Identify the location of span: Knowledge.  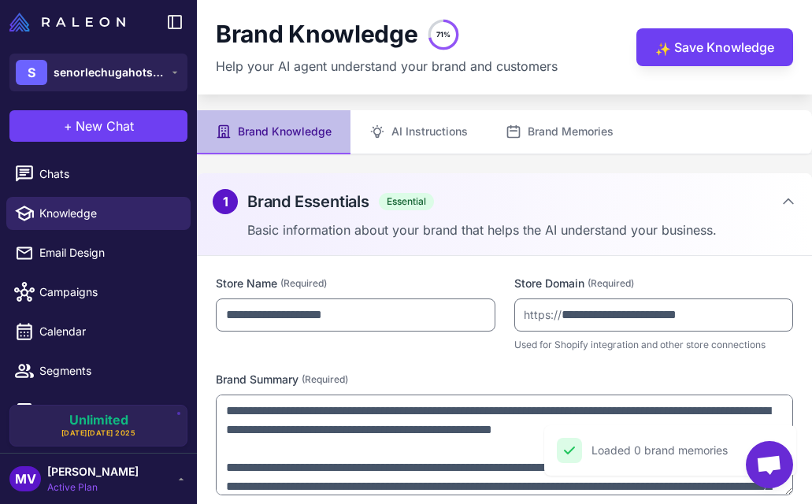
(108, 213).